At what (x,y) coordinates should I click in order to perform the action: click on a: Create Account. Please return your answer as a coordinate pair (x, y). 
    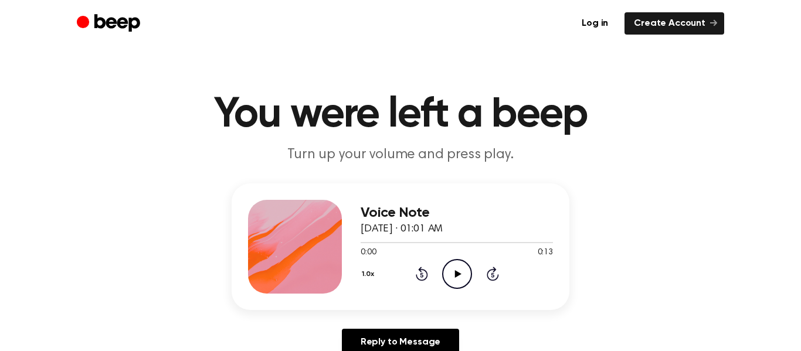
    Looking at the image, I should click on (674, 23).